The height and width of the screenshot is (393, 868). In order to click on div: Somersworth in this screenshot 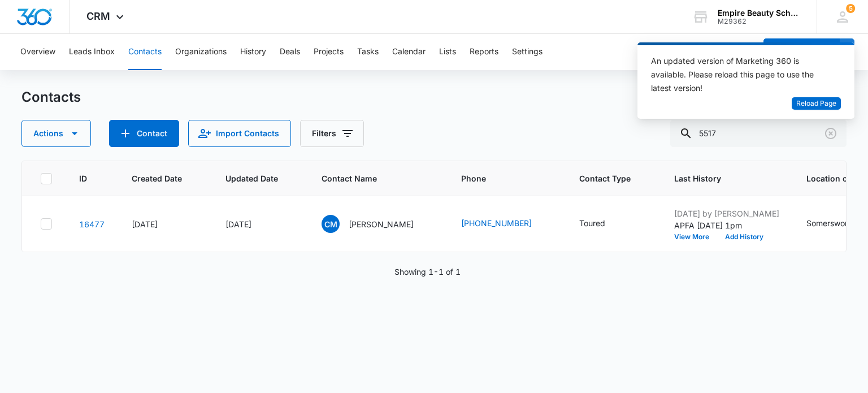, I will do `click(831, 223)`.